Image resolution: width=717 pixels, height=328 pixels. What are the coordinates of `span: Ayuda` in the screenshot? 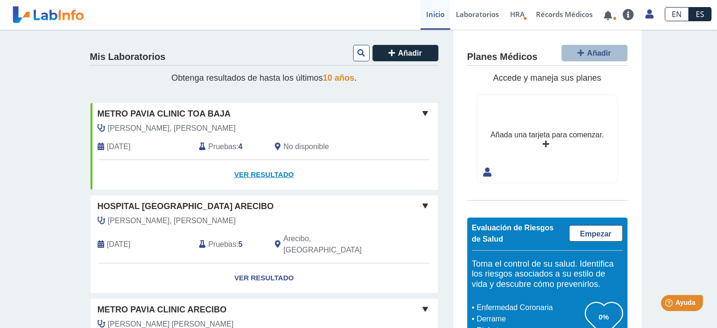 It's located at (52, 11).